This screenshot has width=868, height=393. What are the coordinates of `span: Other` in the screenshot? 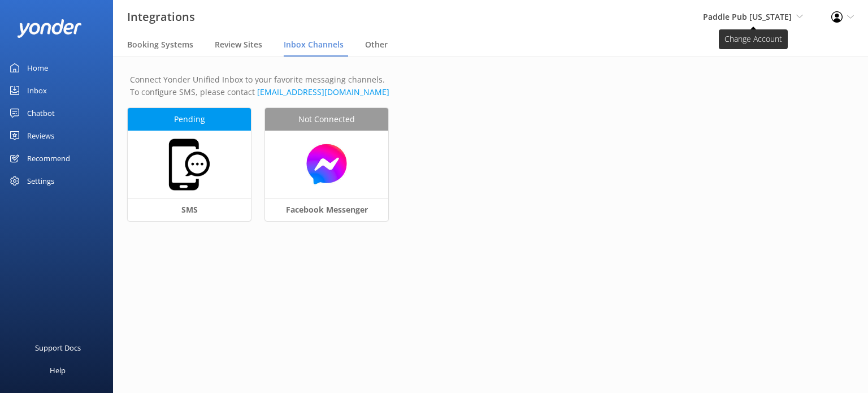 It's located at (377, 45).